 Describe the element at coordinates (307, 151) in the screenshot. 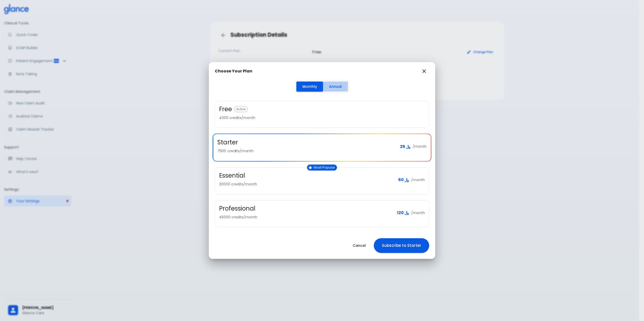

I see `p: 7500 credits/month` at that location.